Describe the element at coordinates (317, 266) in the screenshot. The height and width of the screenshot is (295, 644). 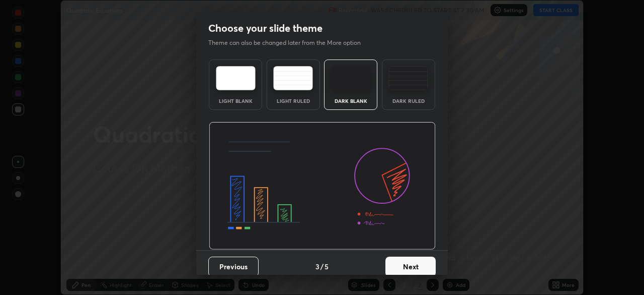
I see `h4: 3` at that location.